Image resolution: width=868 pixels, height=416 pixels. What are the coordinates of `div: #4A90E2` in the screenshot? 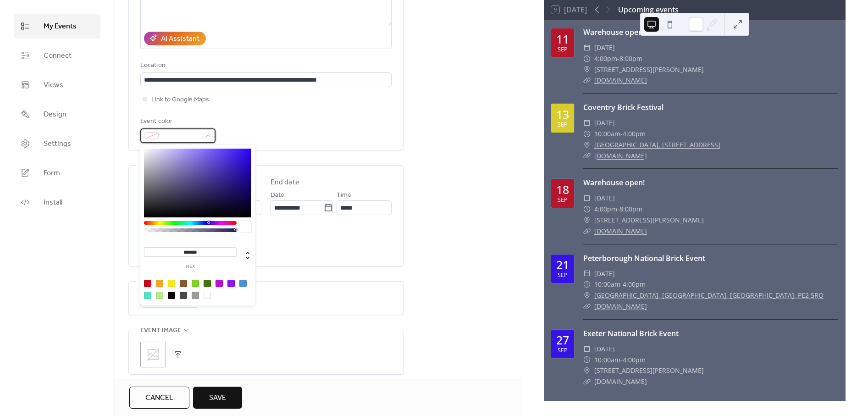 It's located at (243, 284).